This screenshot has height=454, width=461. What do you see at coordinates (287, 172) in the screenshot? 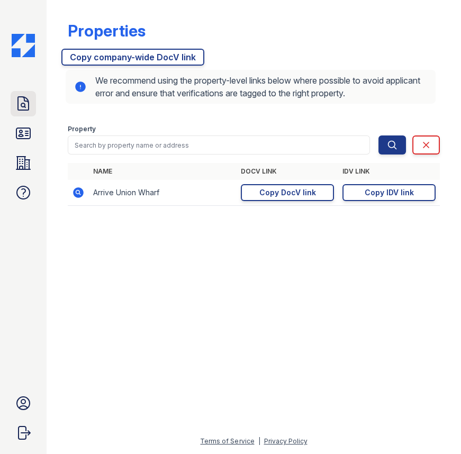
I see `th: DocV Link` at bounding box center [287, 172].